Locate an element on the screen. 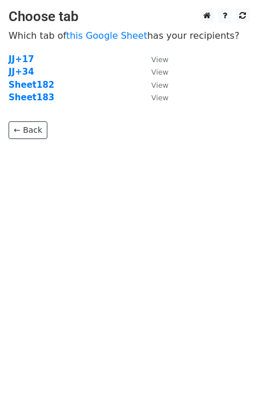 The image size is (258, 408). p: Which tab of has your recipients? is located at coordinates (129, 35).